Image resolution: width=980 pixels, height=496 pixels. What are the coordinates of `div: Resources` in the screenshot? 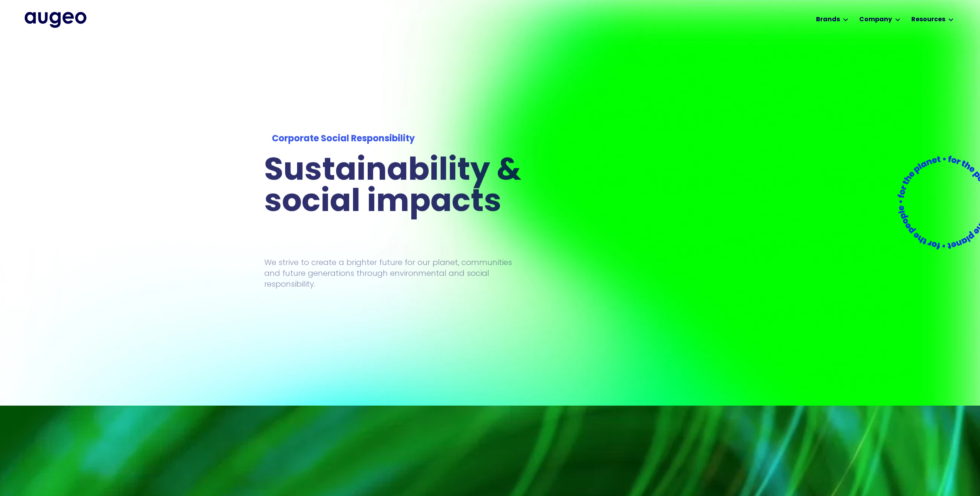 It's located at (928, 20).